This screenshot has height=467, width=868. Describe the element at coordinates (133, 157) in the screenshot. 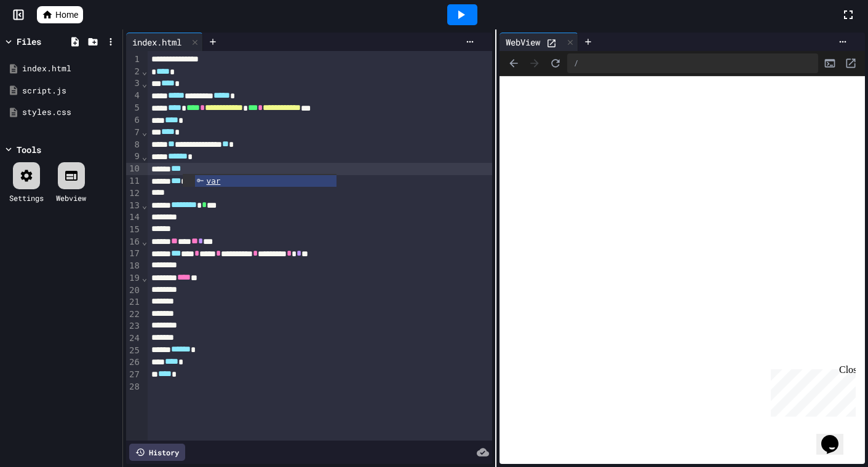

I see `div: 9` at that location.